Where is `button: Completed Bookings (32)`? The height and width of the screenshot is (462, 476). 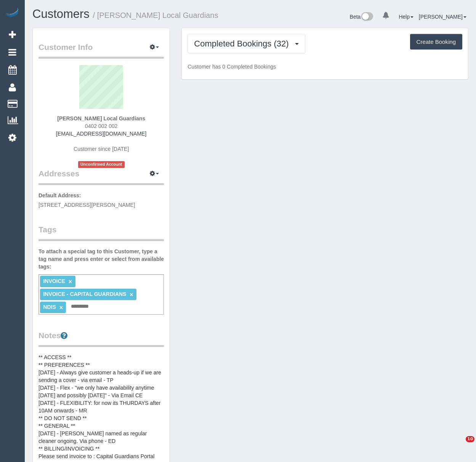 button: Completed Bookings (32) is located at coordinates (246, 43).